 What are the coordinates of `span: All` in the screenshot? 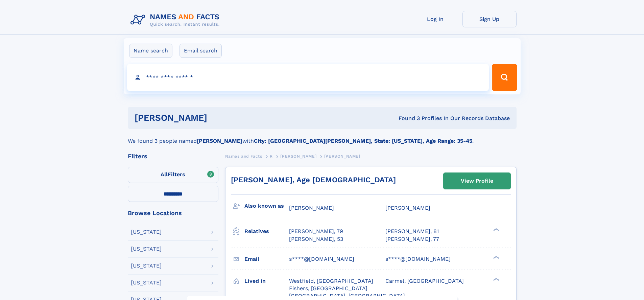 It's located at (164, 174).